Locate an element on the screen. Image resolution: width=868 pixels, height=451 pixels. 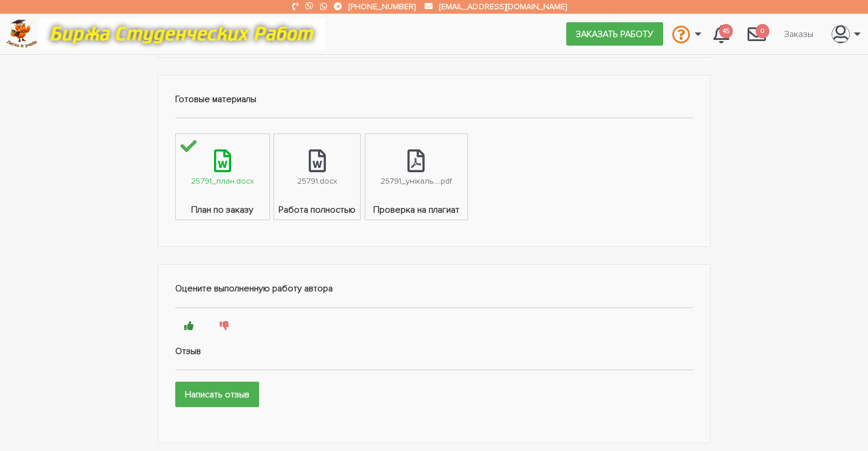
a: 25791_план.docx is located at coordinates (222, 168).